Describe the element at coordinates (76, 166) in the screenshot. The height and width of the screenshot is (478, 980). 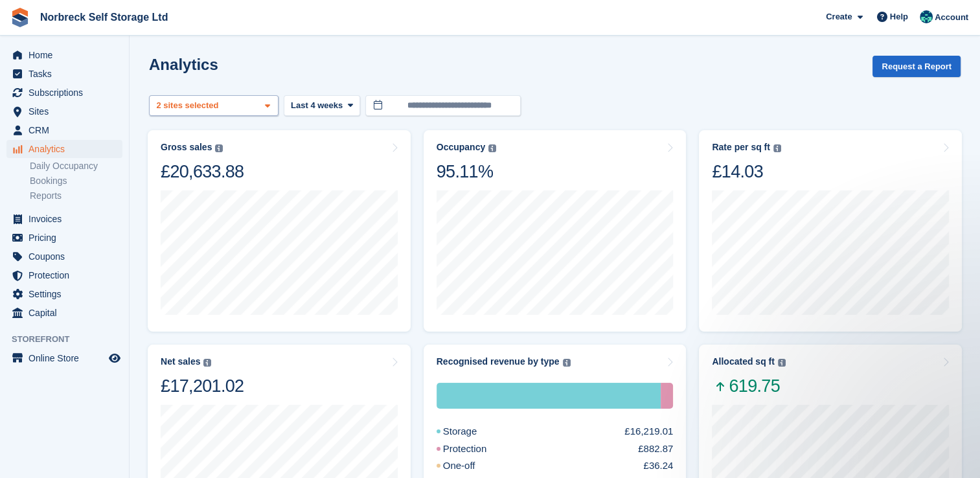
I see `a: Daily Occupancy` at that location.